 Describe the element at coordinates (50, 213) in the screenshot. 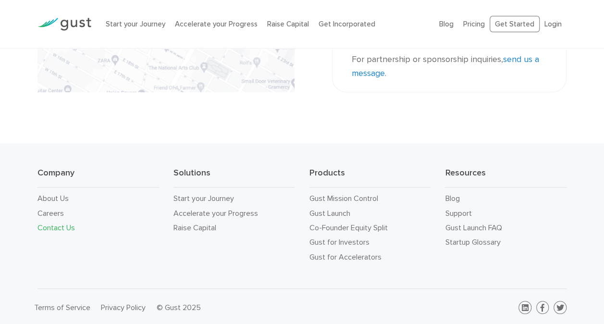

I see `a: Careers` at that location.